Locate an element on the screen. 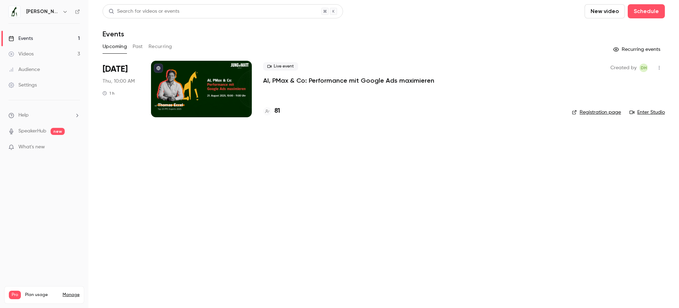  a: Registration page is located at coordinates (596, 112).